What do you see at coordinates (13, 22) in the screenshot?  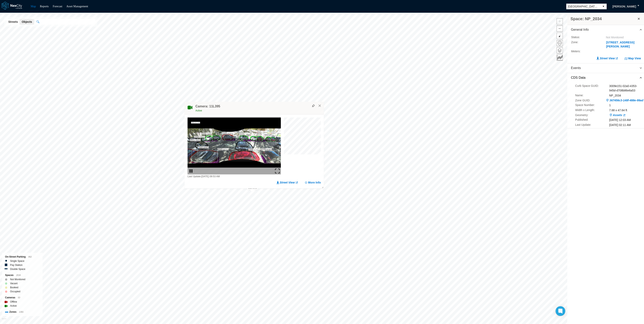 I see `span: Streets` at bounding box center [13, 22].